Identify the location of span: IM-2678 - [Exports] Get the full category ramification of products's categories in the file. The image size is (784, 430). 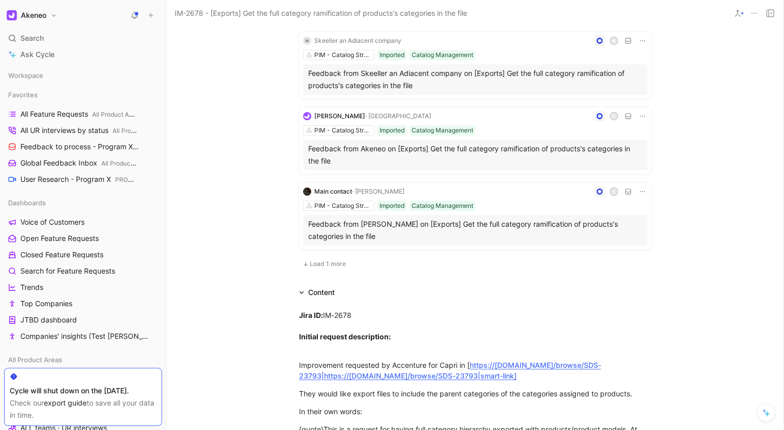
(321, 13).